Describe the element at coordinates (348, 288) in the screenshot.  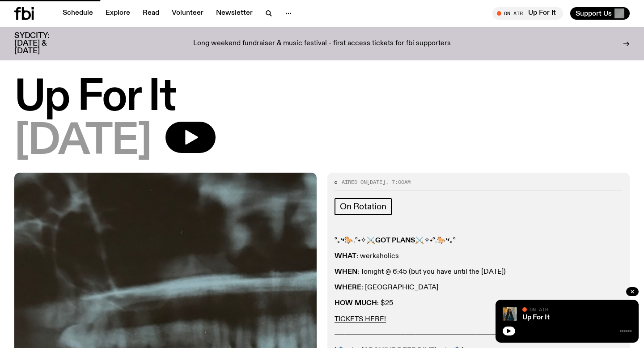
I see `strong: WHERE` at that location.